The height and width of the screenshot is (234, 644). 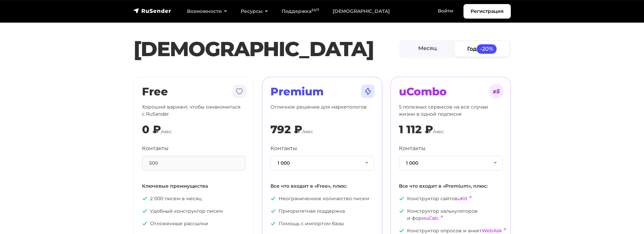 What do you see at coordinates (451, 186) in the screenshot?
I see `p: Все что входит в «Premium», плюс:` at bounding box center [451, 186].